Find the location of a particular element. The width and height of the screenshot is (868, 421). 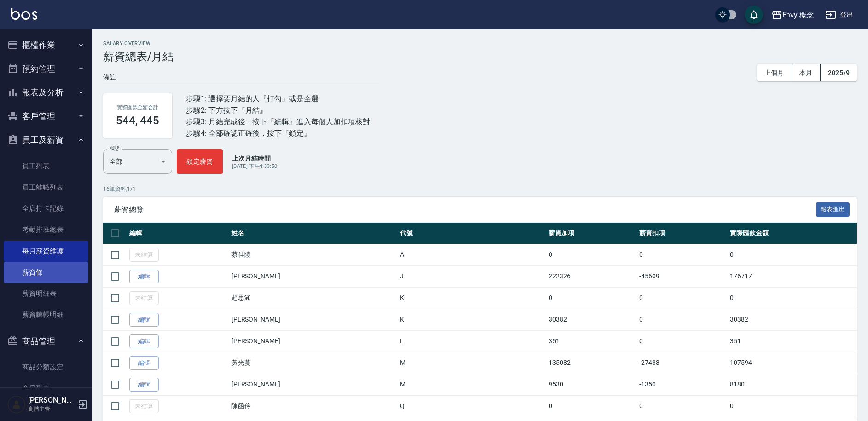

th: 薪資加項 is located at coordinates (591, 233).